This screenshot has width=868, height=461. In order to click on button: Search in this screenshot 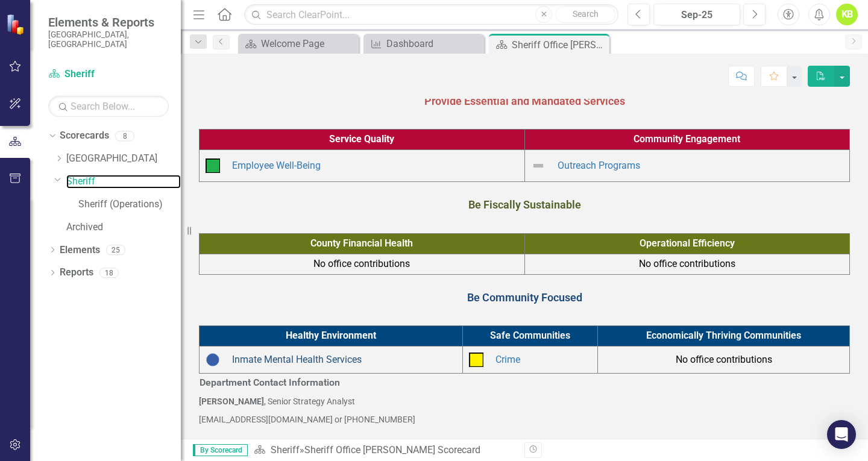, I will do `click(585, 14)`.